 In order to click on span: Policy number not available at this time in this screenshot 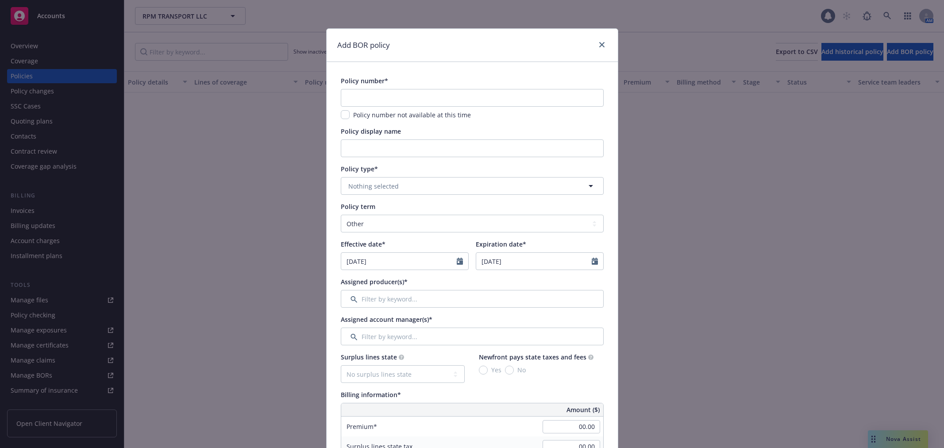, I will do `click(412, 115)`.